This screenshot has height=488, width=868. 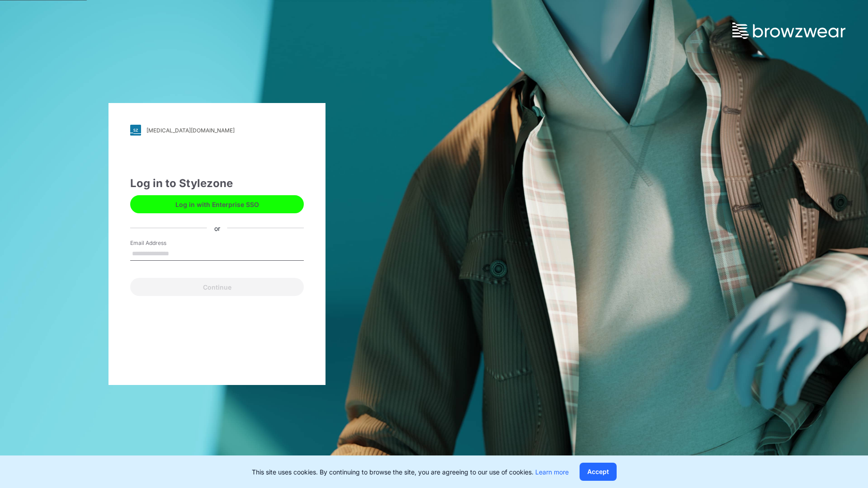 I want to click on button: Accept, so click(x=598, y=472).